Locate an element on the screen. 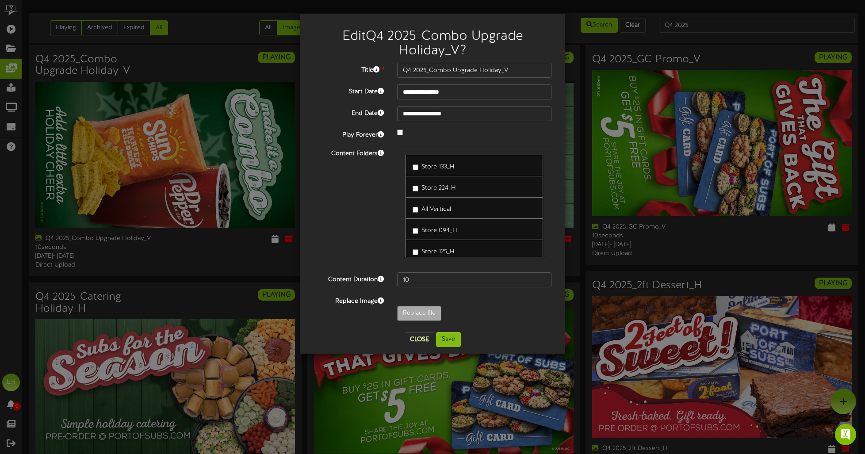 The image size is (865, 454). button: Close is located at coordinates (419, 340).